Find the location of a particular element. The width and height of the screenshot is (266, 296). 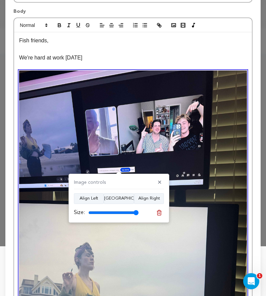

p: Body is located at coordinates (133, 13).